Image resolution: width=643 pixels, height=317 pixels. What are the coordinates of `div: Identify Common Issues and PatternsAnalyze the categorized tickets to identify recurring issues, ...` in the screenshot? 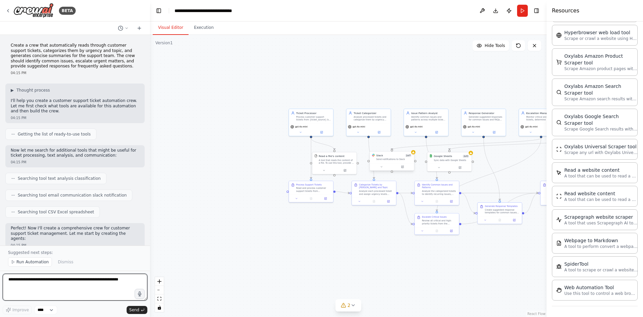 It's located at (437, 193).